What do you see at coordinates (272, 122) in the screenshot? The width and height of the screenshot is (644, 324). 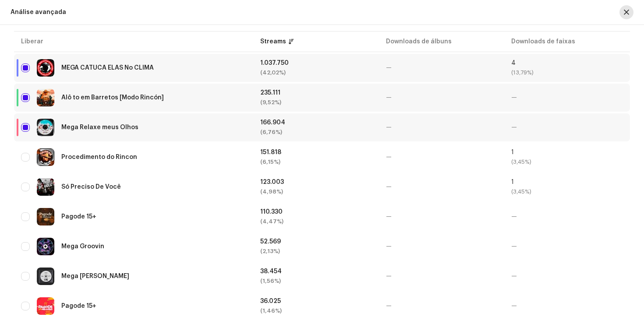 I see `font: 166.904` at bounding box center [272, 122].